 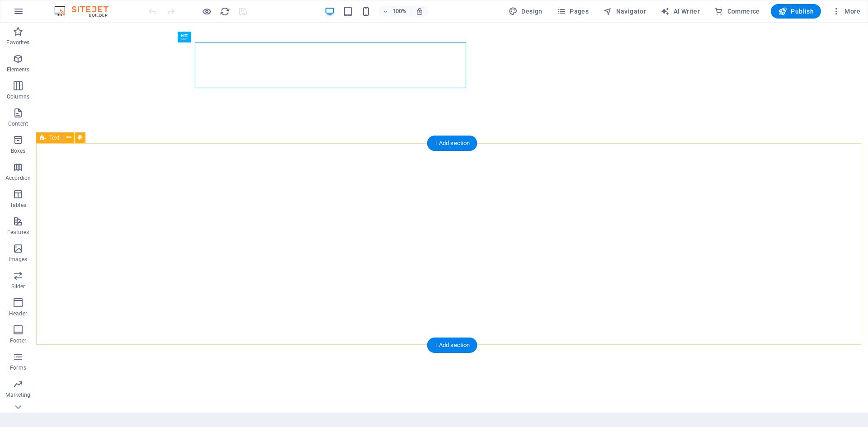 What do you see at coordinates (18, 395) in the screenshot?
I see `p: Marketing` at bounding box center [18, 395].